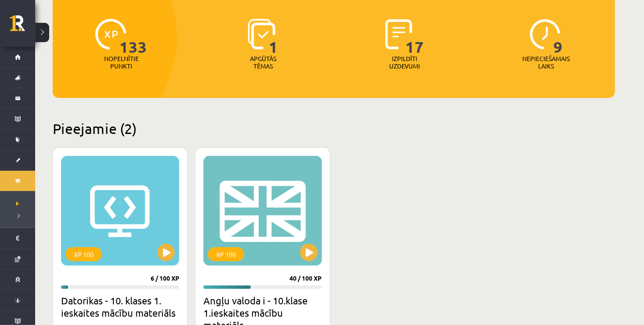  Describe the element at coordinates (111, 34) in the screenshot. I see `img: icon-xp-0682a9bc20223a9ccc6f5883a126b849a74cddfe5390d2b41b4391c66f2066e7.svg` at that location.